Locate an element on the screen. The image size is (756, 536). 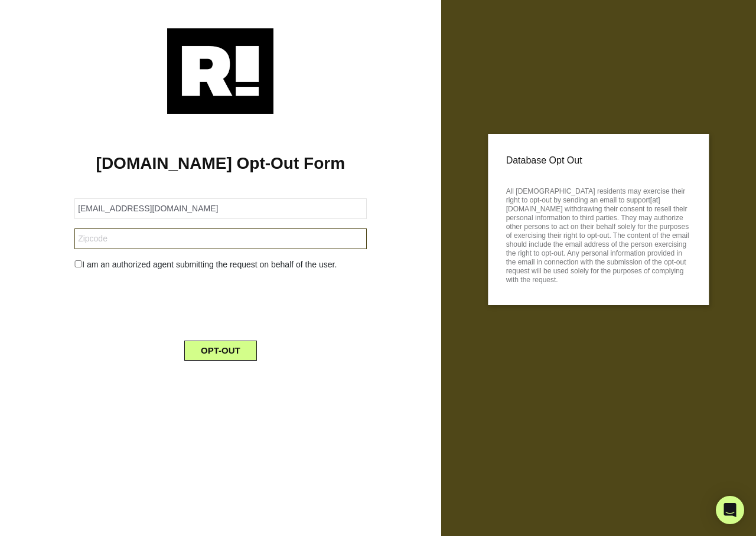
img: Retention.com is located at coordinates (220, 71).